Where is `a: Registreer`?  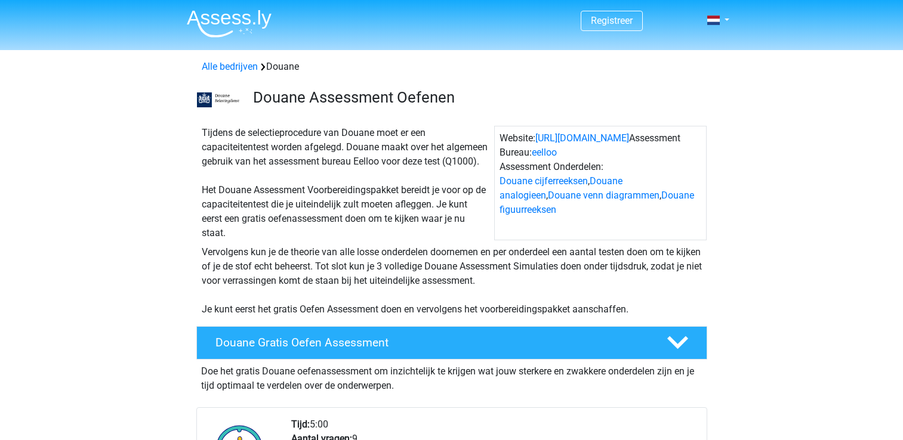
a: Registreer is located at coordinates (612, 20).